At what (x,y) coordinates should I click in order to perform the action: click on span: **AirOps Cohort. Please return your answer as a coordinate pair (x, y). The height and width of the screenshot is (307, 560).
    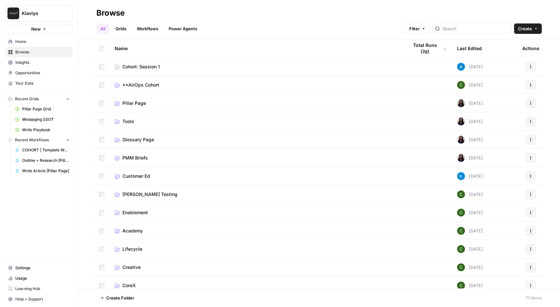
    Looking at the image, I should click on (141, 85).